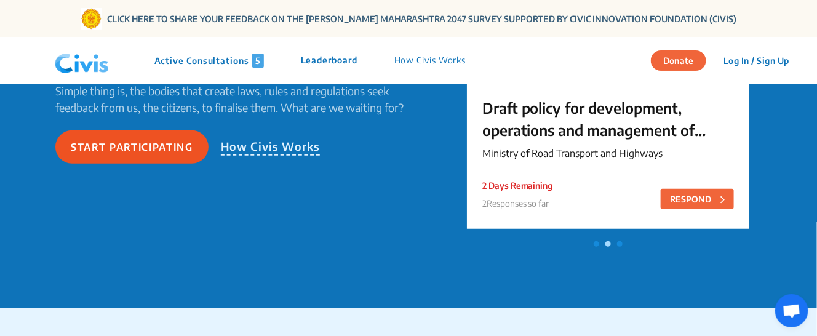  What do you see at coordinates (683, 60) in the screenshot?
I see `a: Donate` at bounding box center [683, 60].